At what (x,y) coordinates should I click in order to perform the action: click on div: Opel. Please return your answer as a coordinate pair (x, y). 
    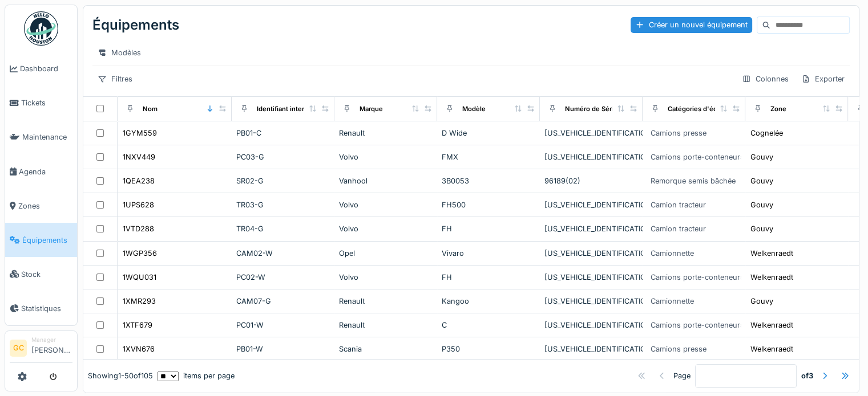
    Looking at the image, I should click on (386, 253).